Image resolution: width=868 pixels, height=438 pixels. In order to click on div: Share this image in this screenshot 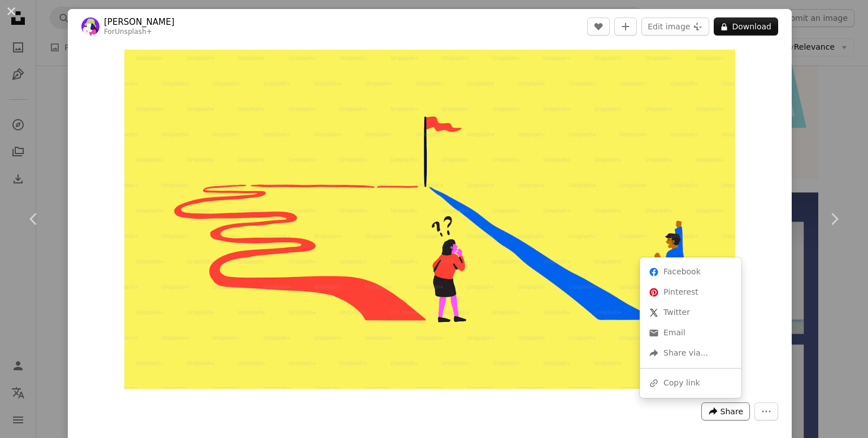, I will do `click(691, 327)`.